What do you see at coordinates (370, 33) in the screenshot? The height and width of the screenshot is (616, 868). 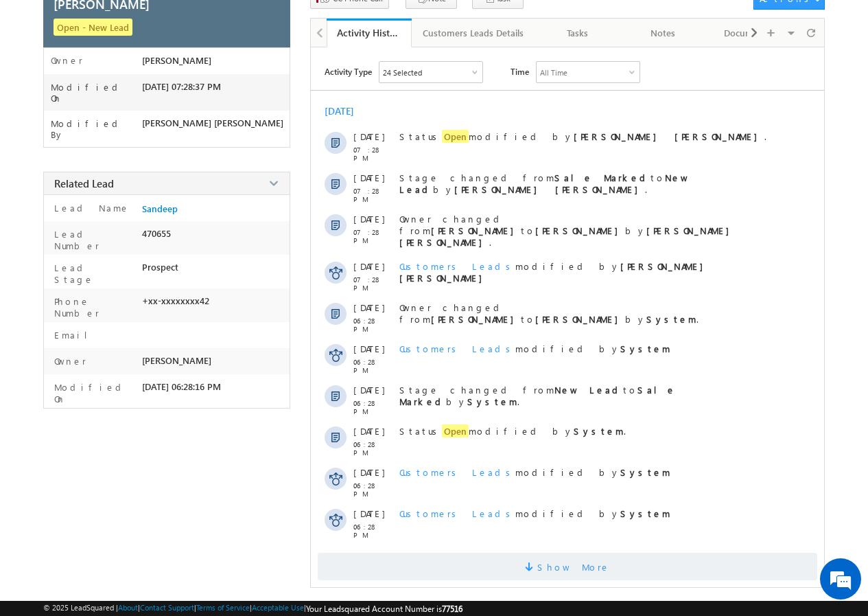 I see `li: Activity History` at bounding box center [370, 33].